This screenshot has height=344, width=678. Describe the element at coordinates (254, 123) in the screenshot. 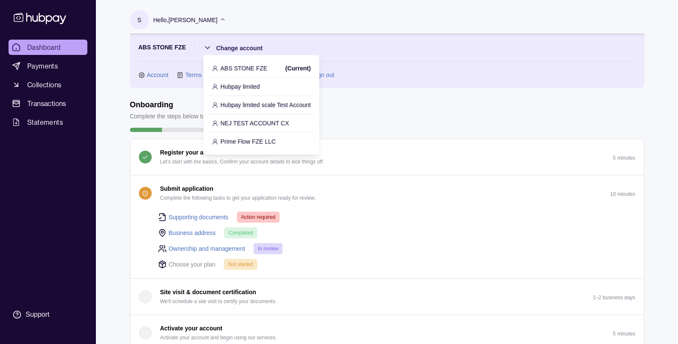

I see `p: NEJ TEST ACCOUNT CX` at that location.